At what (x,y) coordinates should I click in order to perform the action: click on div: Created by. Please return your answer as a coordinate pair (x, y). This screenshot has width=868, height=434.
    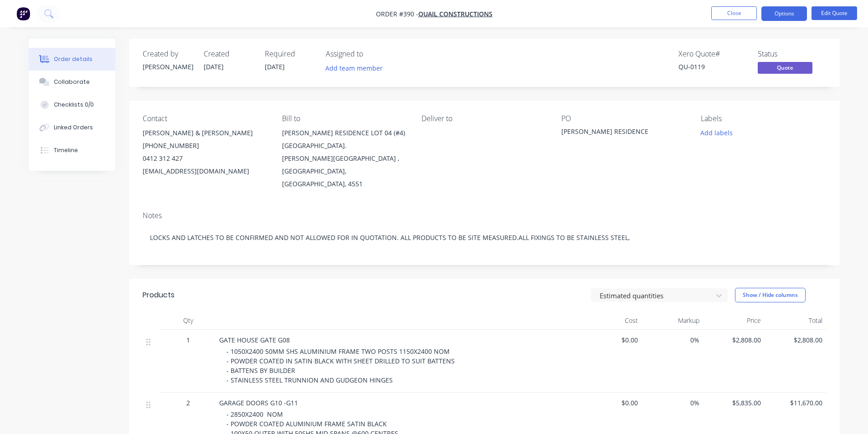
    Looking at the image, I should click on (168, 54).